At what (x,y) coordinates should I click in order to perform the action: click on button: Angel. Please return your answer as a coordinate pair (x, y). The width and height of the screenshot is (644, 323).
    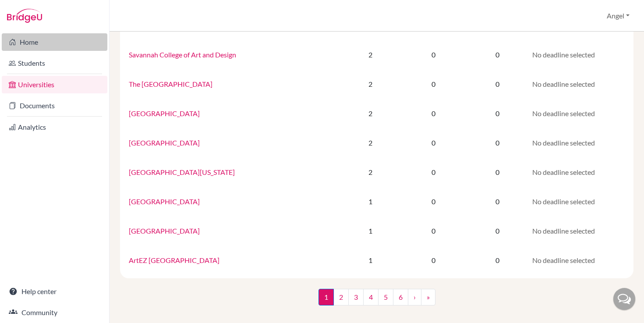
    Looking at the image, I should click on (618, 16).